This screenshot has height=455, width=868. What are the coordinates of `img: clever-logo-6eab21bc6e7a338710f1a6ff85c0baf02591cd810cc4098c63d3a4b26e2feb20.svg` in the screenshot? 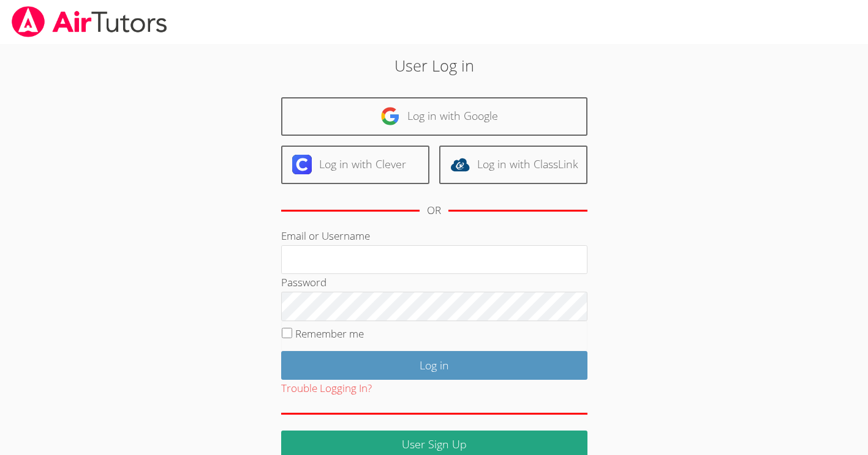 It's located at (302, 165).